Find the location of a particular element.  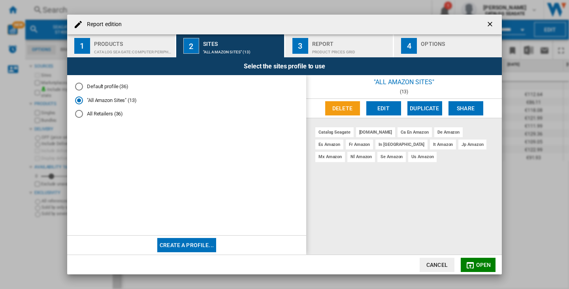

div: 3 is located at coordinates (300, 46).